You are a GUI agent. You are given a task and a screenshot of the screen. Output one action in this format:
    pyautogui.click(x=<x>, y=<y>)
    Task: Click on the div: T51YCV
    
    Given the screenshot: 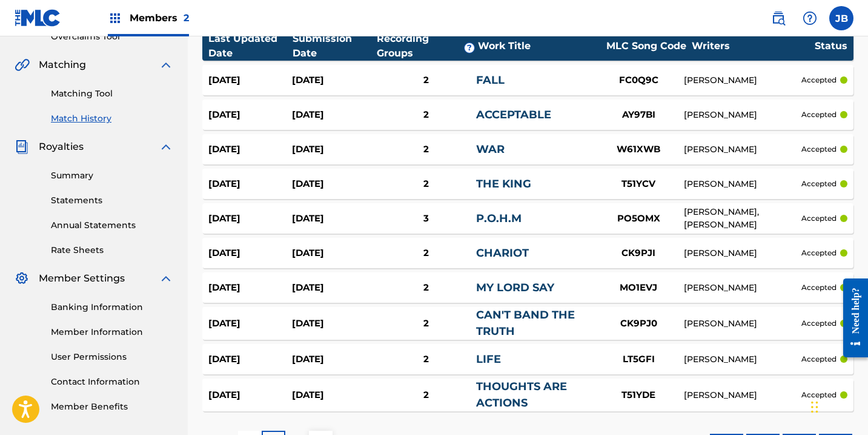 What is the action you would take?
    pyautogui.click(x=639, y=183)
    